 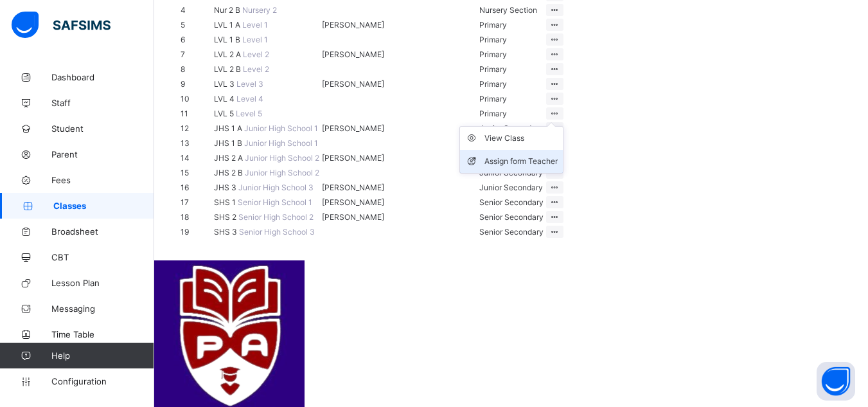 I want to click on td: 9, so click(x=196, y=83).